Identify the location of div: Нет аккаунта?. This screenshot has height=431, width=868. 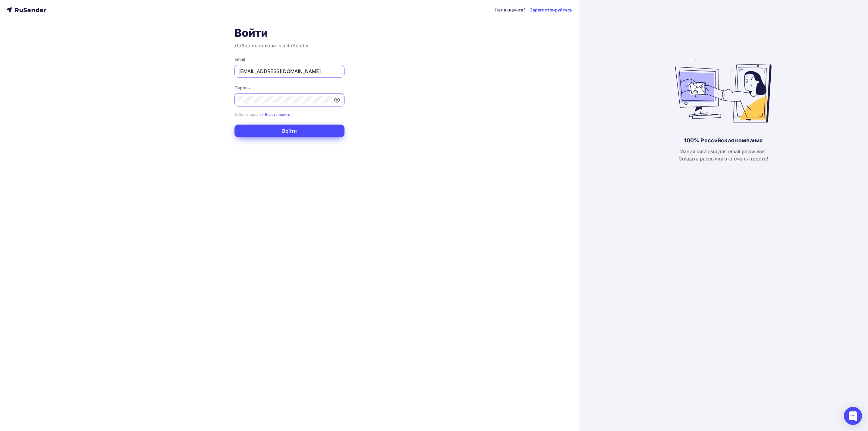
(510, 10).